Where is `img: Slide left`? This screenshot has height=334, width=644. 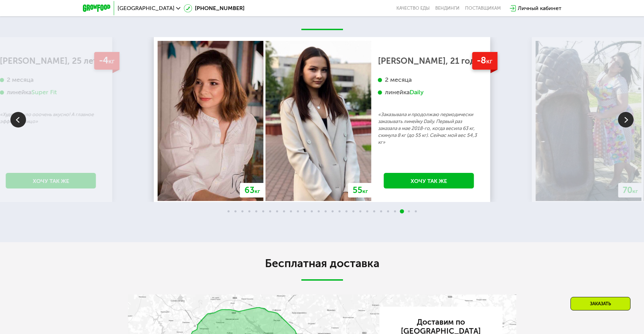 img: Slide left is located at coordinates (18, 119).